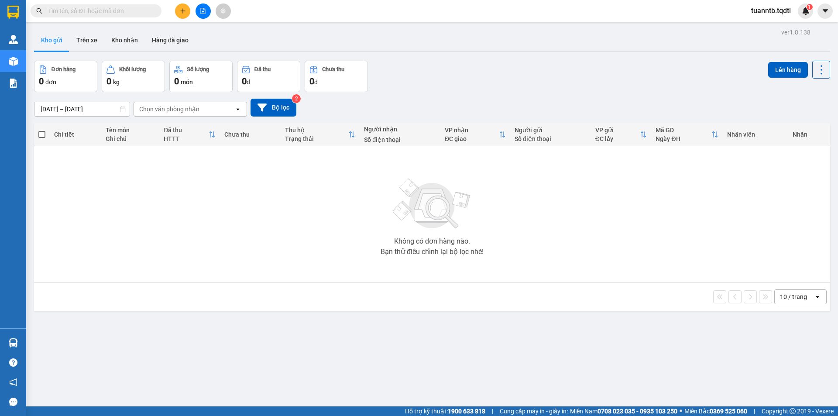 This screenshot has height=416, width=838. I want to click on img: solution-icon, so click(13, 83).